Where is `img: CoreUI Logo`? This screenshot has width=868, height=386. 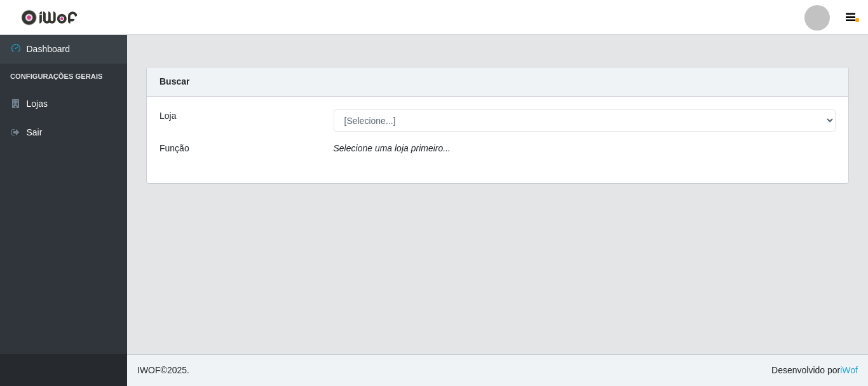 img: CoreUI Logo is located at coordinates (49, 17).